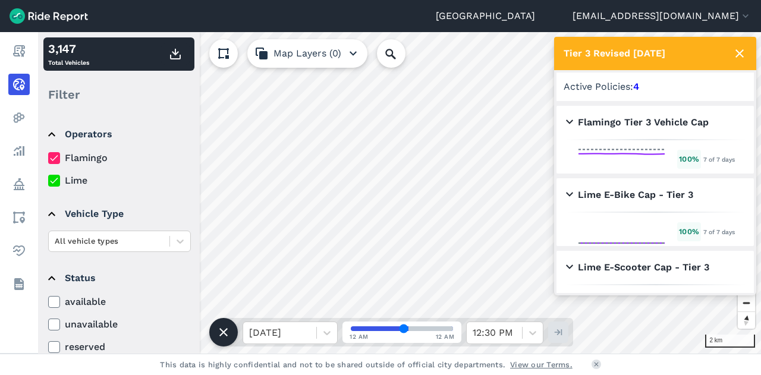 This screenshot has width=761, height=375. I want to click on div: 2 km, so click(730, 341).